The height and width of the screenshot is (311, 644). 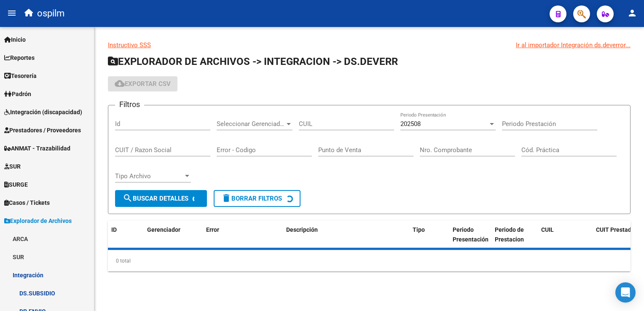 I want to click on datatable-header-cell: Periodo Presentación, so click(x=470, y=235).